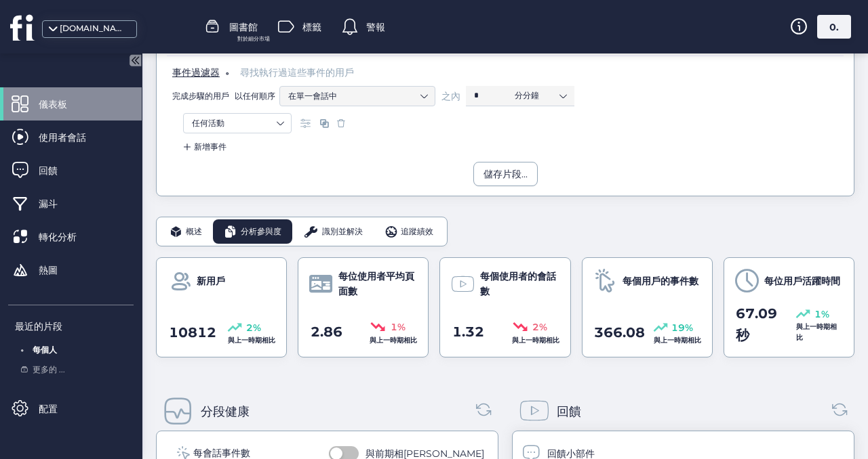  Describe the element at coordinates (254, 38) in the screenshot. I see `font: 對於細分市場` at that location.